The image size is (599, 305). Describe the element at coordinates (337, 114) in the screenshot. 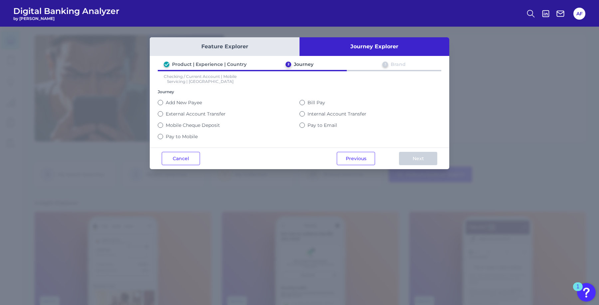

I see `label: Internal Account Transfer` at that location.